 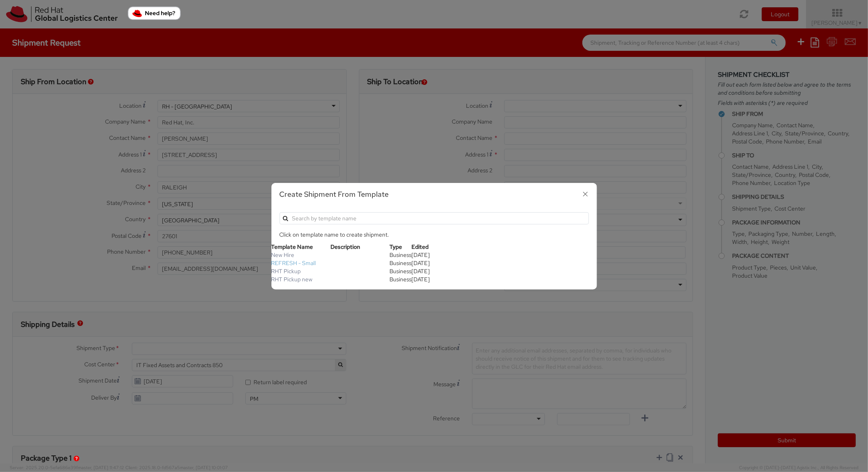 I want to click on input: Search by template name, so click(x=434, y=218).